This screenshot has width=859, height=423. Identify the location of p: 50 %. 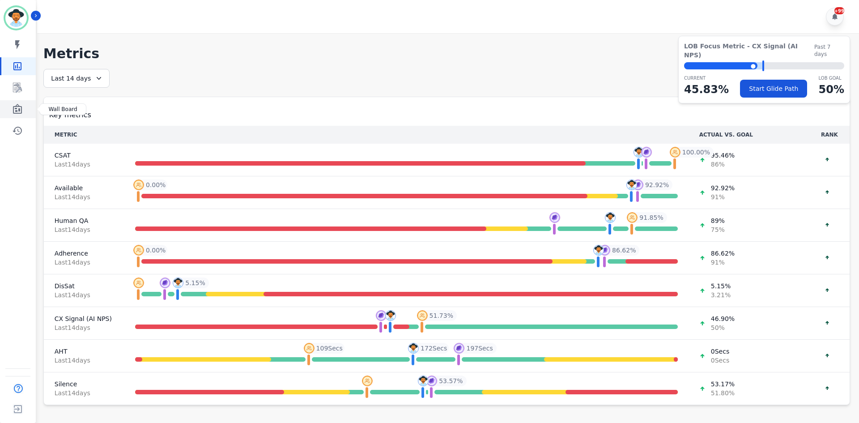
(831, 89).